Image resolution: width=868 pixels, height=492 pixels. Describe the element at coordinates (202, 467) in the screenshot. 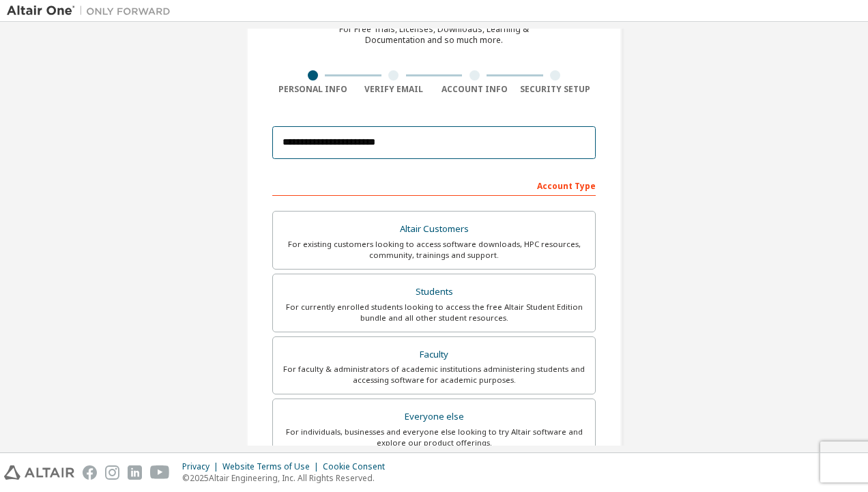

I see `div: Privacy` at that location.